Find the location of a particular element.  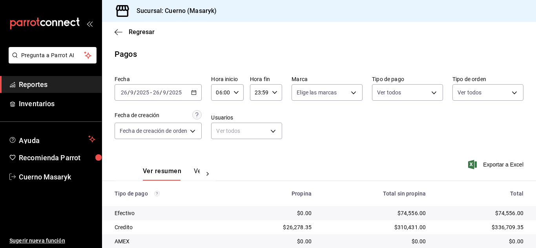

span: Pregunta a Parrot AI is located at coordinates (53, 55).